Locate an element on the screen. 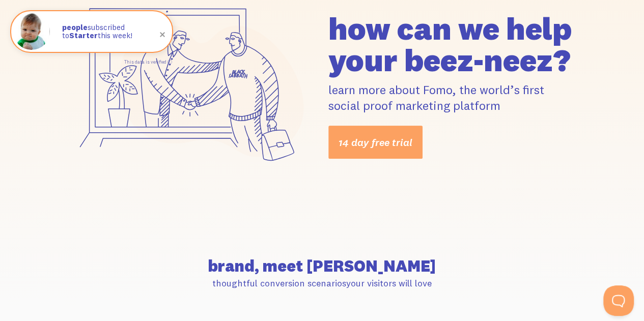 Image resolution: width=644 pixels, height=321 pixels. strong: people is located at coordinates (75, 27).